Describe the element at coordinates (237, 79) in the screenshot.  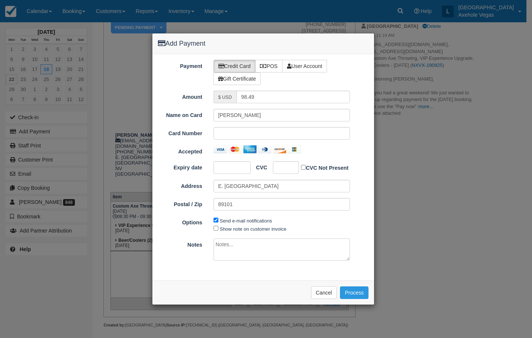
I see `label: Gift Certificate` at that location.